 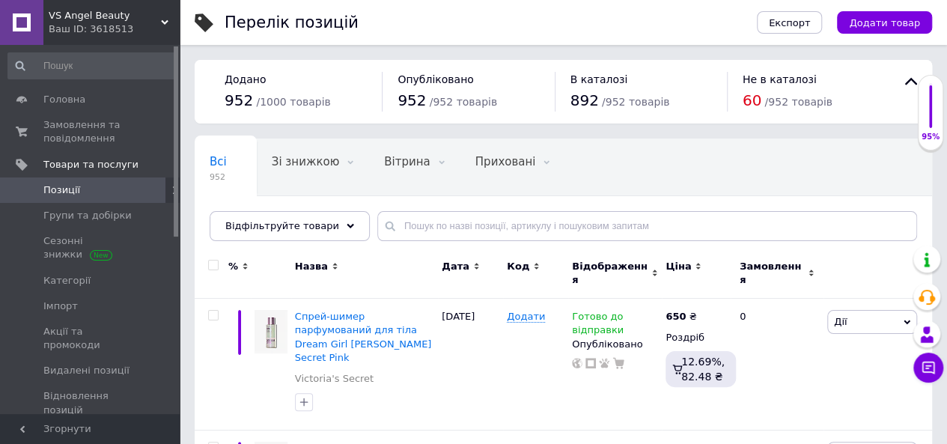 I want to click on button: Додати товар, so click(x=884, y=22).